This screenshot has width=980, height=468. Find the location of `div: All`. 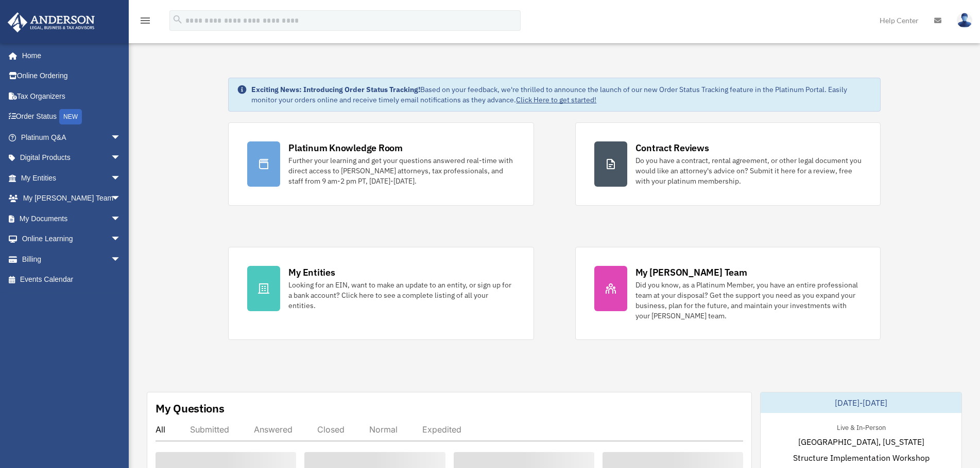

div: All is located at coordinates (161, 430).